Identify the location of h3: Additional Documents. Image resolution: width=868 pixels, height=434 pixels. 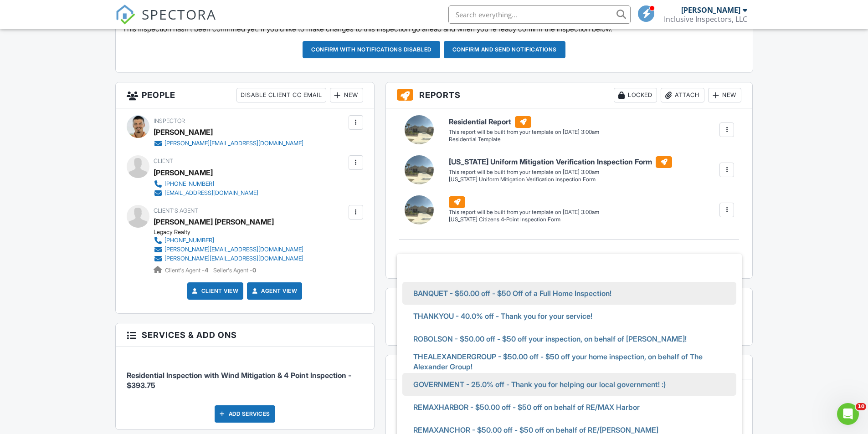
(569, 301).